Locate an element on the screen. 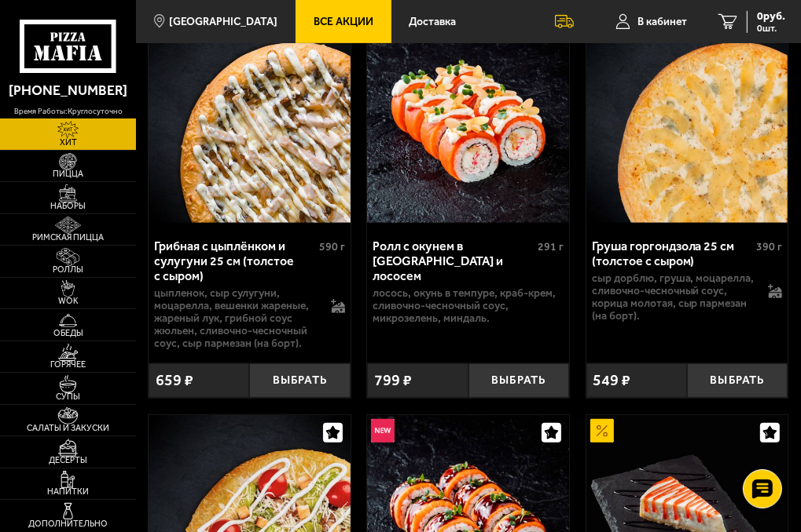 The image size is (801, 532). img: Грибная с цыплёнком и сулугуни 25 см (толстое с сыром) is located at coordinates (249, 115).